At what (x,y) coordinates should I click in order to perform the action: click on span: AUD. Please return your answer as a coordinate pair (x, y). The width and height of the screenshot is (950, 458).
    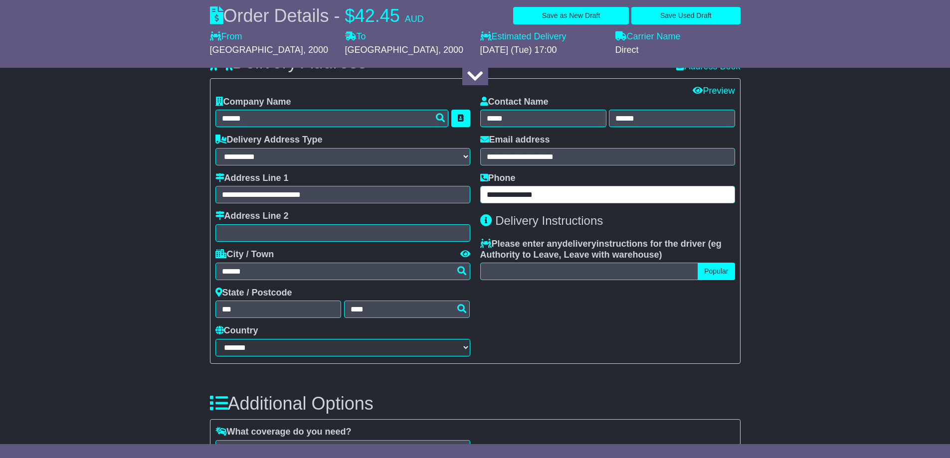
    Looking at the image, I should click on (414, 19).